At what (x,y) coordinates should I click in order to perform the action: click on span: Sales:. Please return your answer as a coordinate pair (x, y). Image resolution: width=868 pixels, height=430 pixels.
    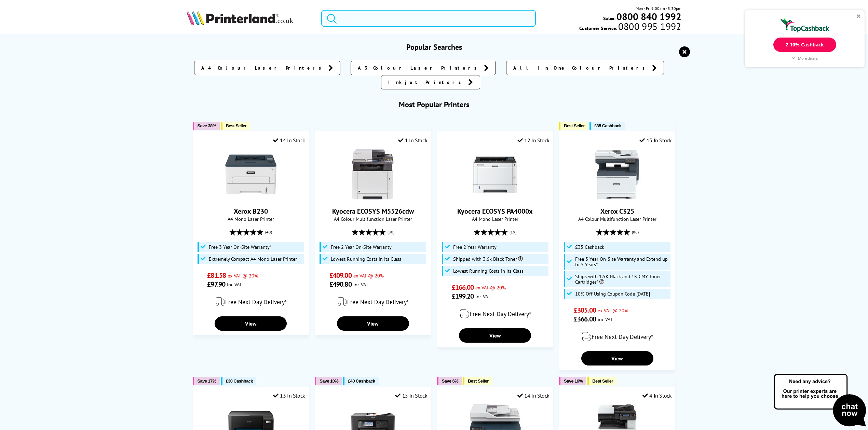
    Looking at the image, I should click on (609, 18).